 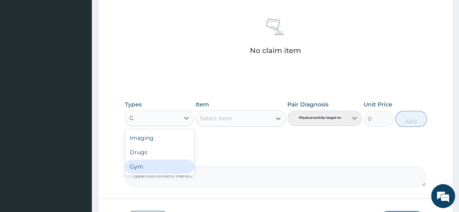 What do you see at coordinates (160, 138) in the screenshot?
I see `div: Imaging` at bounding box center [160, 138].